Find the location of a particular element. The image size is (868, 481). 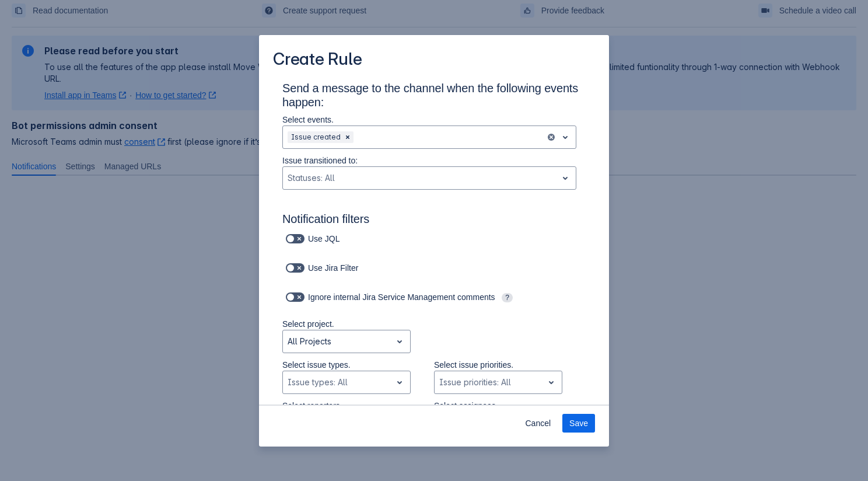

p: Select events. is located at coordinates (429, 120).